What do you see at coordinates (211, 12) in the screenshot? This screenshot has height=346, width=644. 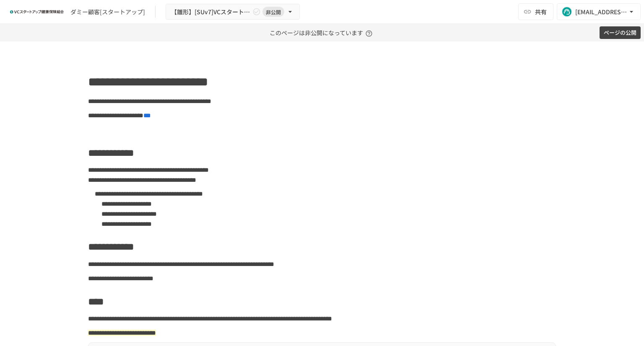 I see `span: 【雛形】[SUv7]VCスタートアップ健保への加入申請手続き` at bounding box center [211, 12].